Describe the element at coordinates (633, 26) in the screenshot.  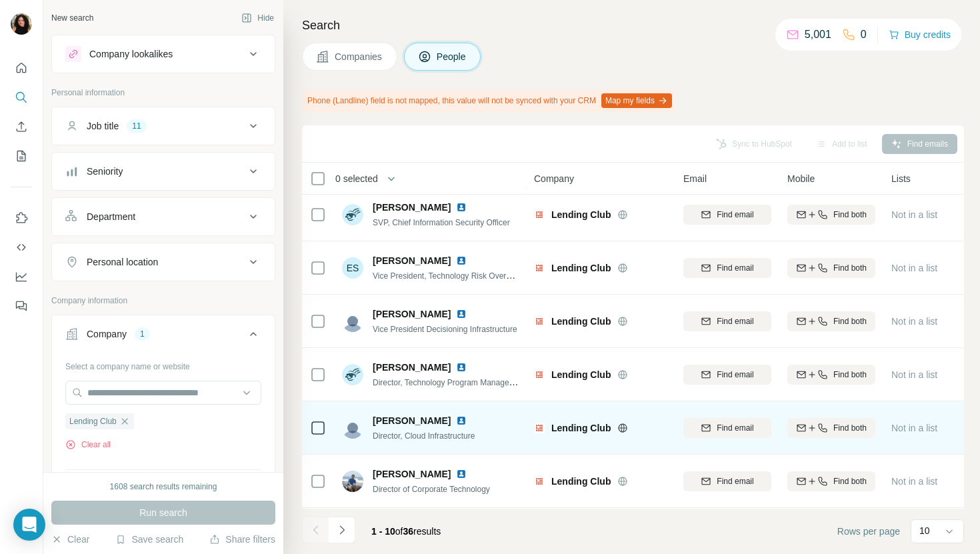
I see `h4: Search` at that location.